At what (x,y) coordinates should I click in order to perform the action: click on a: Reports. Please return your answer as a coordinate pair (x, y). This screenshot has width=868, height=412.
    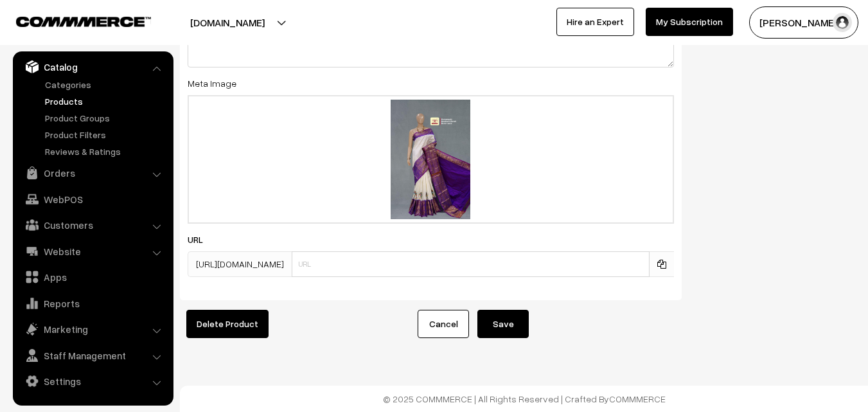
    Looking at the image, I should click on (93, 303).